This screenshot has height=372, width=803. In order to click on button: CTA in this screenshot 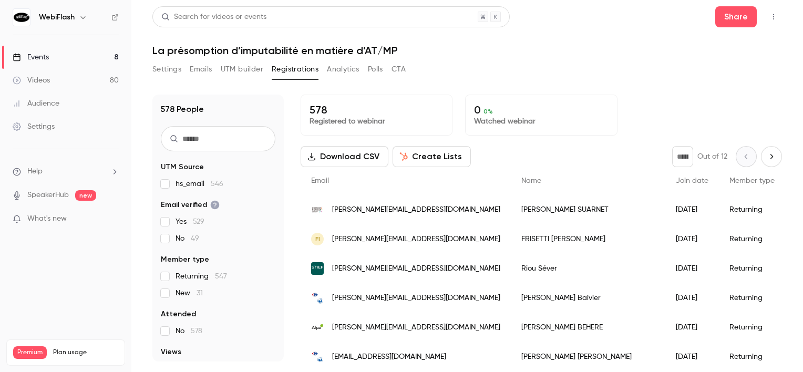, I will do `click(399, 69)`.